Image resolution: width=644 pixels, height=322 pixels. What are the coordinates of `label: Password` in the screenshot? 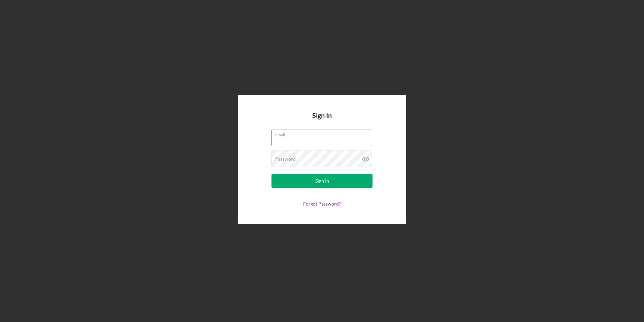 It's located at (285, 159).